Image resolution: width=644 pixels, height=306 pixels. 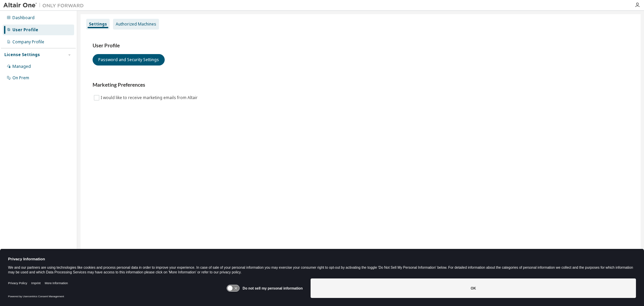 I want to click on div: On Prem, so click(x=21, y=78).